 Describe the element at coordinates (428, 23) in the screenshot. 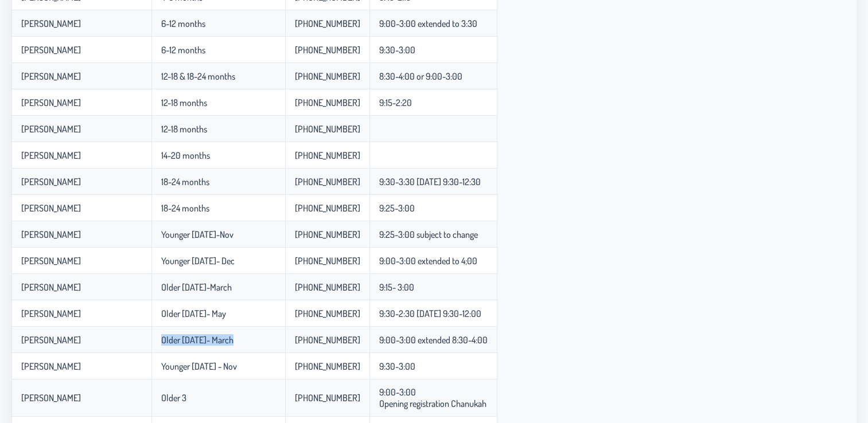

I see `p-celleditor: 9:00-3:00 extended to 3:30` at that location.